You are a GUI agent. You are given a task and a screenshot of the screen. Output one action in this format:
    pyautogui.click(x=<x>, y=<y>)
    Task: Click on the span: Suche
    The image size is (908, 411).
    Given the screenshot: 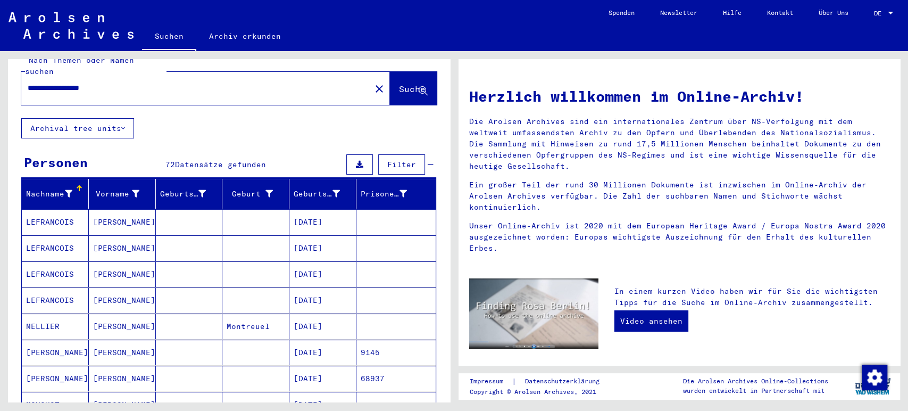 What is the action you would take?
    pyautogui.click(x=412, y=89)
    